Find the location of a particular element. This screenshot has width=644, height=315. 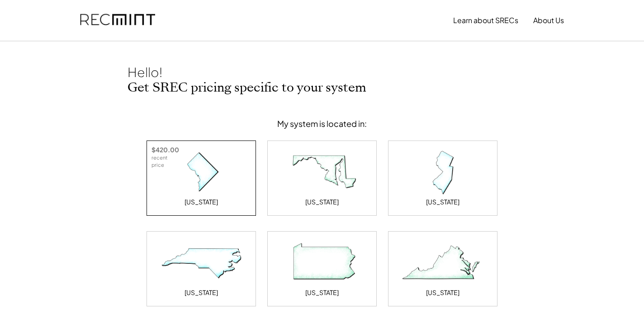

img: New Jersey is located at coordinates (443, 172).